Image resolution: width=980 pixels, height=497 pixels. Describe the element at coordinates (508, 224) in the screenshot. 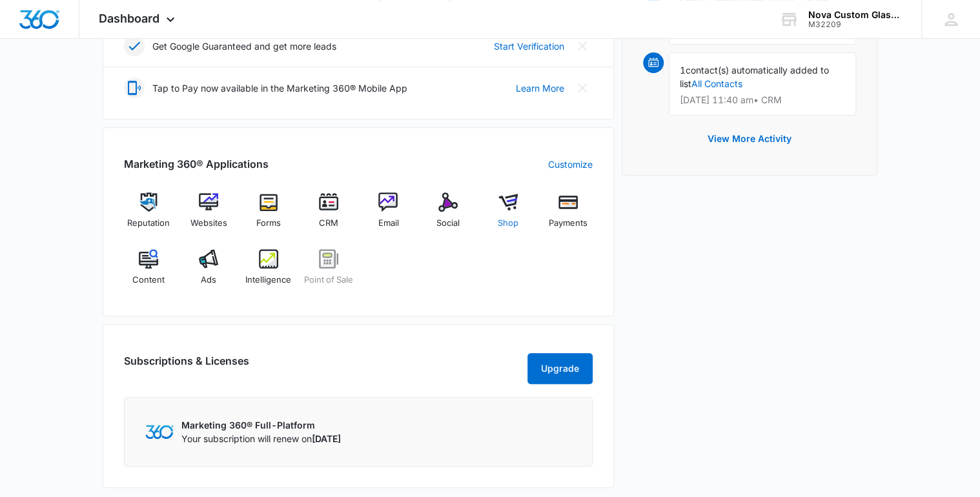

I see `span: Shop` at that location.